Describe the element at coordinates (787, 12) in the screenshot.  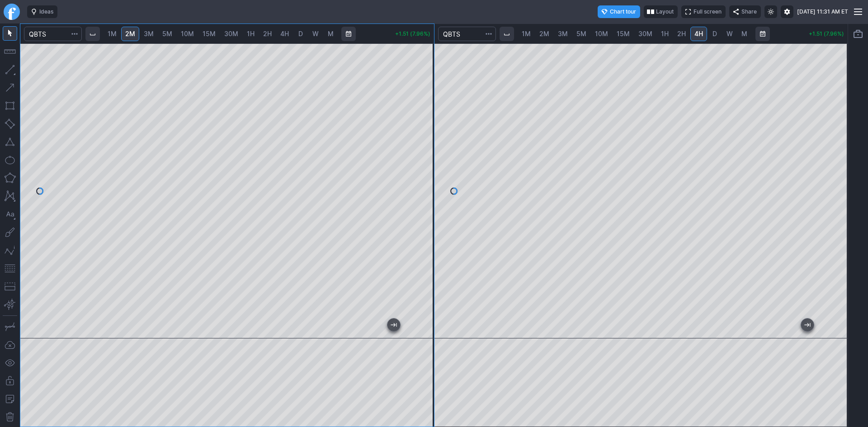
I see `button: Settings` at that location.